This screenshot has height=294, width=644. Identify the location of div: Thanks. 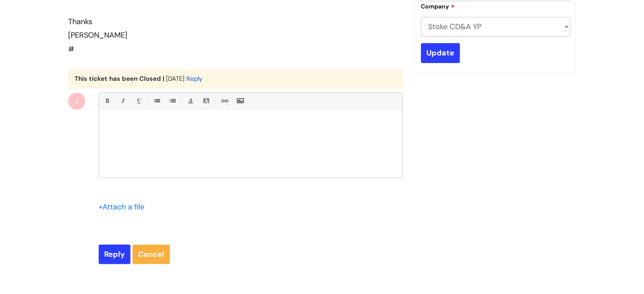
(236, 21).